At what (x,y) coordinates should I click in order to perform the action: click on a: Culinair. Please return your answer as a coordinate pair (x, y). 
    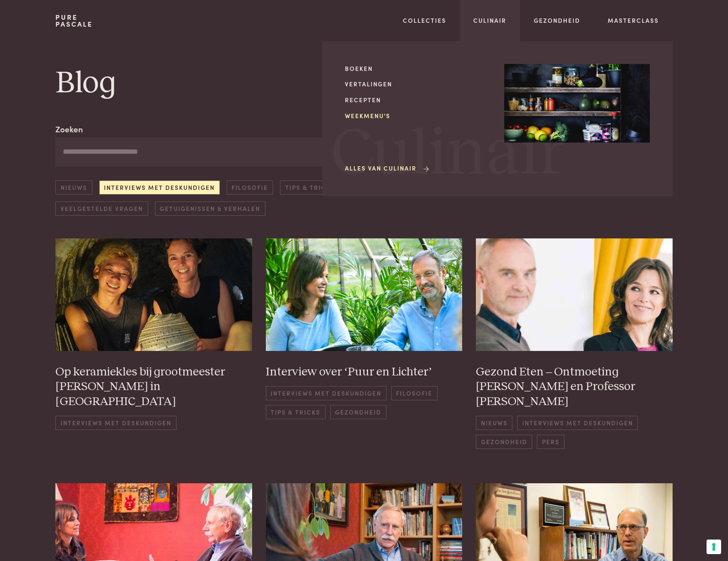
    Looking at the image, I should click on (490, 20).